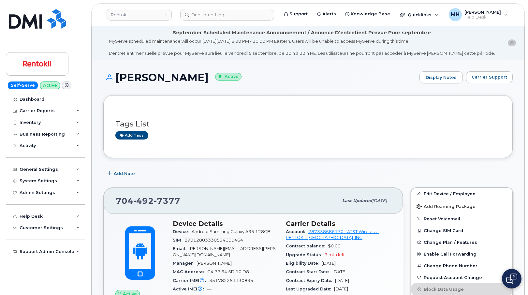  I want to click on span: Email, so click(181, 248).